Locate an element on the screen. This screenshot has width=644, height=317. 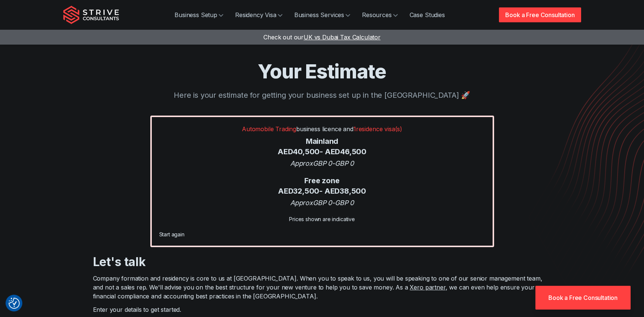
span: 1 residence visa(s) is located at coordinates (377, 129).